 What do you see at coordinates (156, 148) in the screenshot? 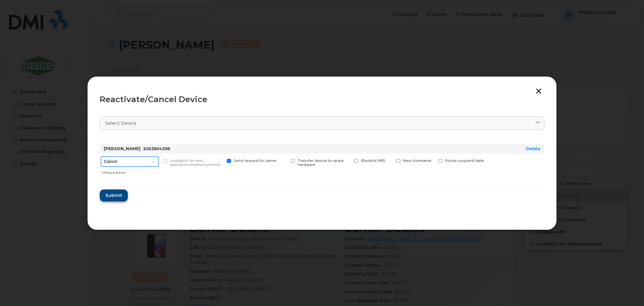
I see `span: 5063804398` at bounding box center [156, 148].